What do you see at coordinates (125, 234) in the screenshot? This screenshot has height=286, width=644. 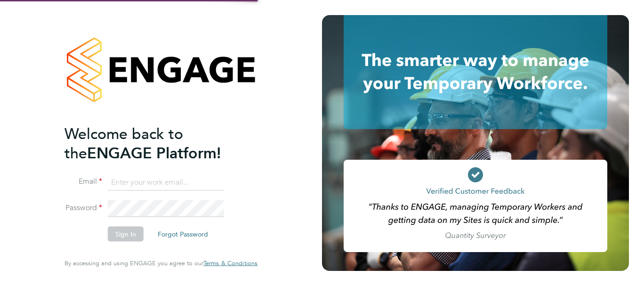 I see `button: Sign In` at bounding box center [125, 234].